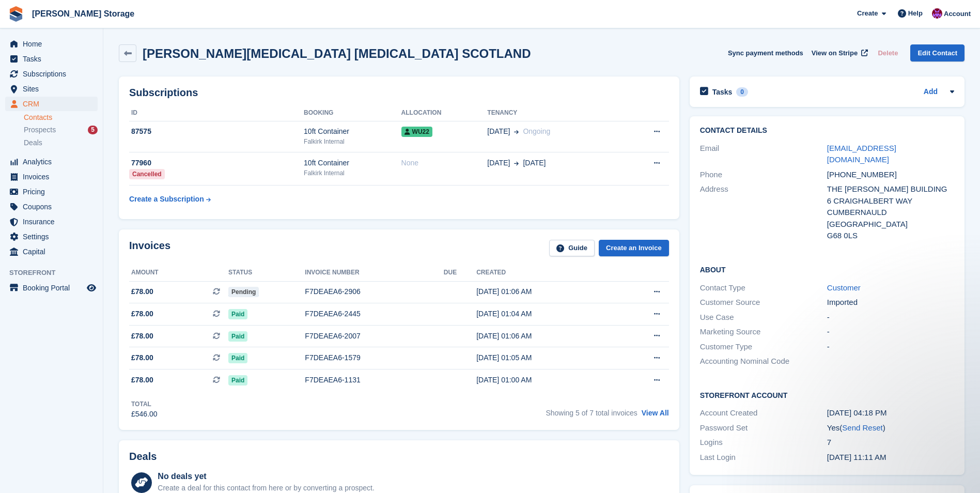 Image resolution: width=980 pixels, height=493 pixels. What do you see at coordinates (916, 14) in the screenshot?
I see `span: Help` at bounding box center [916, 14].